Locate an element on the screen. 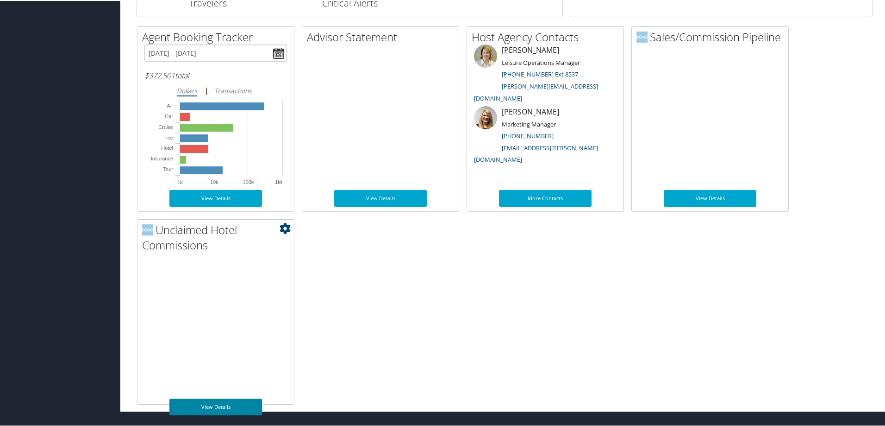  h2: Unclaimed Hotel Commissions is located at coordinates (218, 236).